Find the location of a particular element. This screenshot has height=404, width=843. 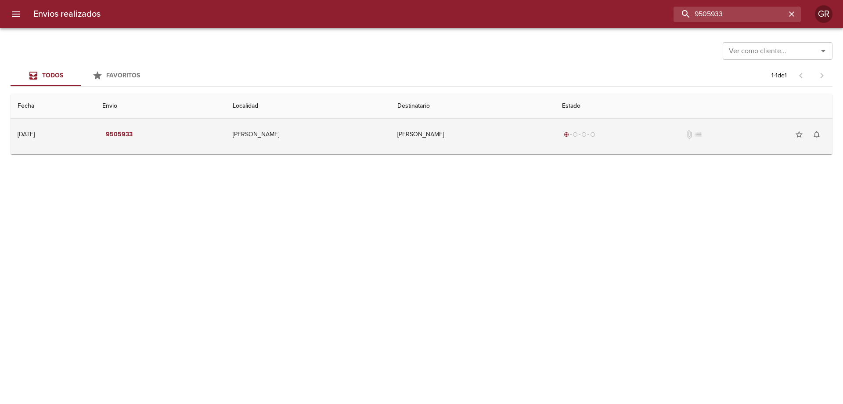

div: GR is located at coordinates (824, 14).